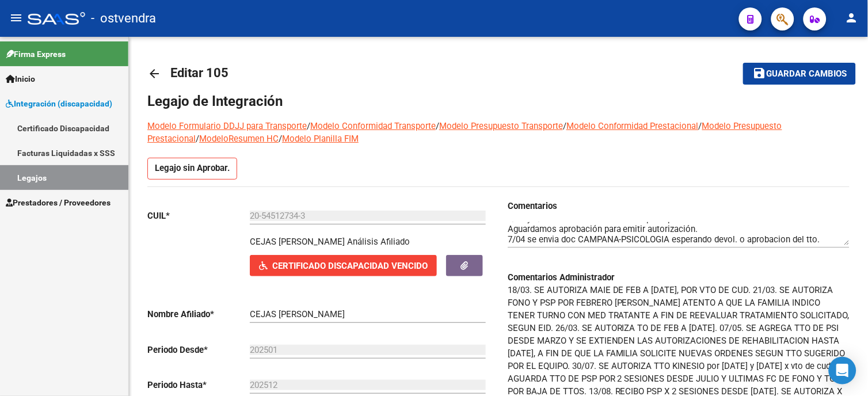  Describe the element at coordinates (227, 126) in the screenshot. I see `a: Modelo Formulario DDJJ para Transporte` at that location.